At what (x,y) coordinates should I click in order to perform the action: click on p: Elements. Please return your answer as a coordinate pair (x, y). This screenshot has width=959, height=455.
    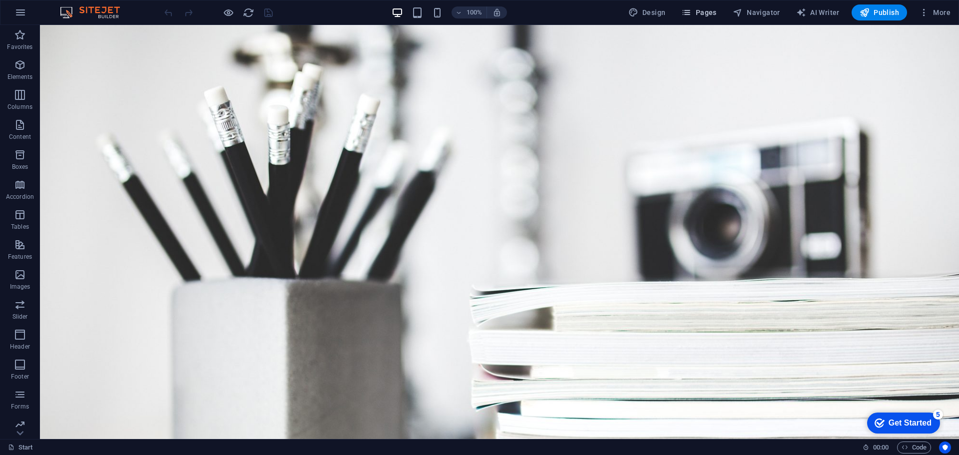
    Looking at the image, I should click on (20, 77).